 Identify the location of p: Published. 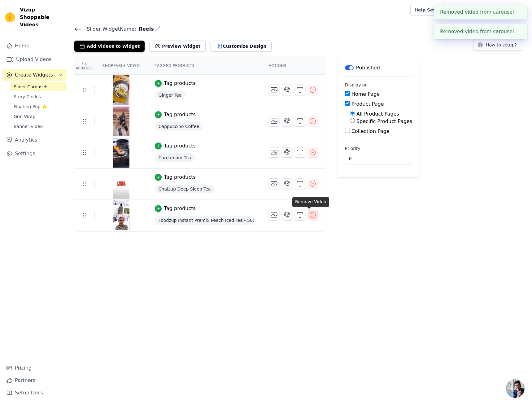
(368, 68).